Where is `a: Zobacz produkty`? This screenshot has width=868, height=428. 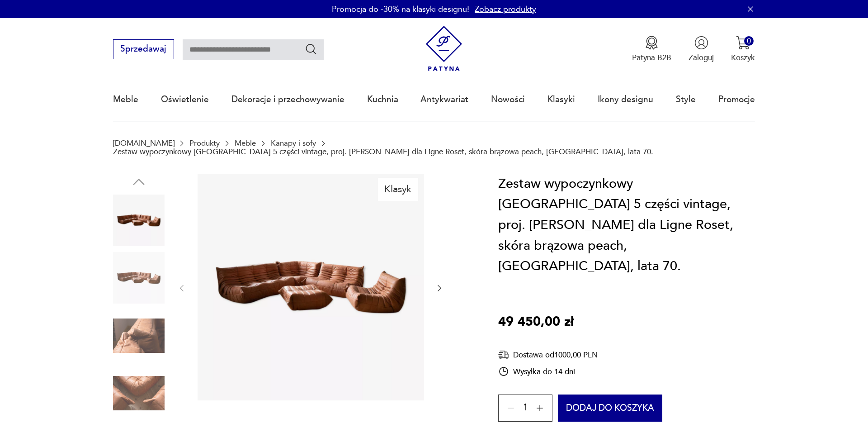 a: Zobacz produkty is located at coordinates (505, 9).